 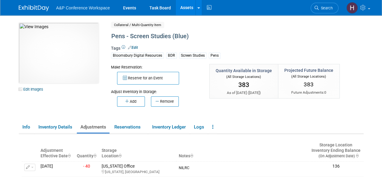 I want to click on span: A&P Conference Workspace, so click(x=83, y=8).